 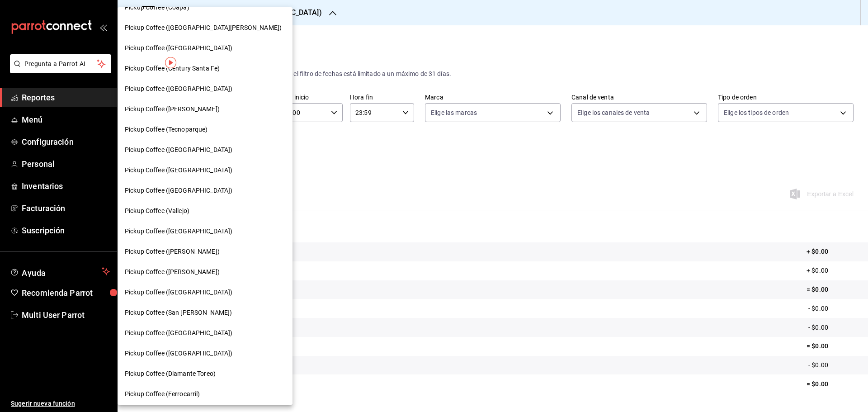 What do you see at coordinates (167, 130) in the screenshot?
I see `span: Pickup Coffee (Tecnoparque)` at bounding box center [167, 130].